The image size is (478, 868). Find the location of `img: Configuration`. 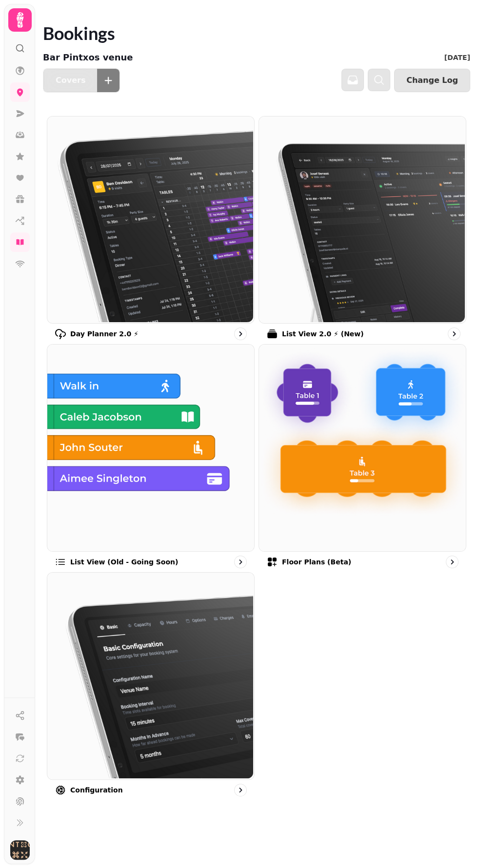

img: Configuration is located at coordinates (150, 675).